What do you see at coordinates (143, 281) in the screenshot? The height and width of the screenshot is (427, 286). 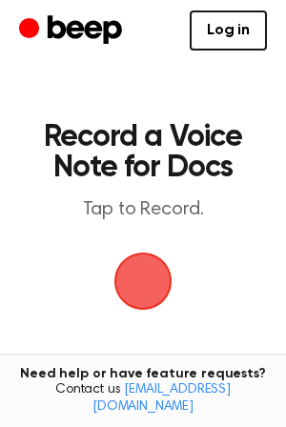 I see `button: Beep Logo` at bounding box center [143, 281].